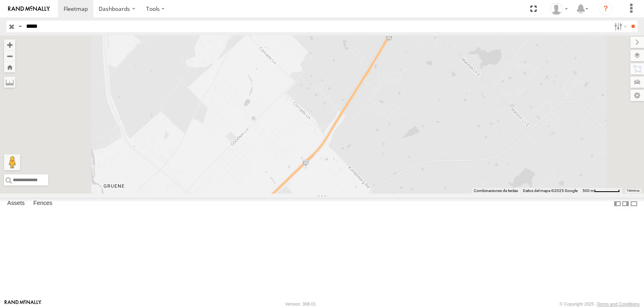 The height and width of the screenshot is (308, 644). What do you see at coordinates (16, 204) in the screenshot?
I see `label: Assets` at bounding box center [16, 204].